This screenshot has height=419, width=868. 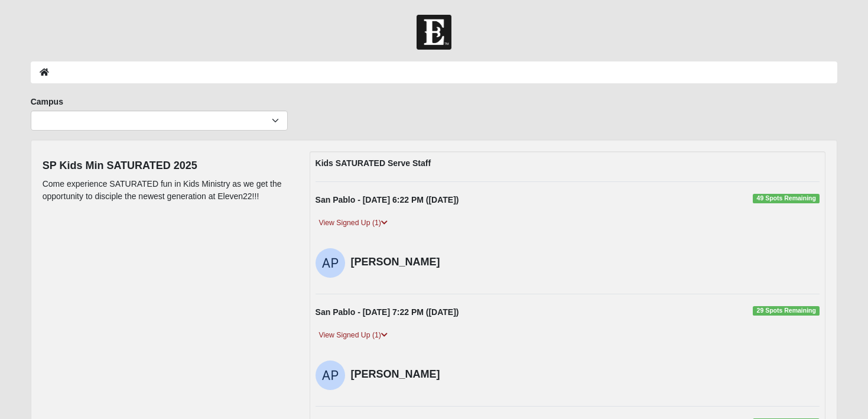 What do you see at coordinates (167, 166) in the screenshot?
I see `h4: SP Kids Min SATURATED 2025` at bounding box center [167, 166].